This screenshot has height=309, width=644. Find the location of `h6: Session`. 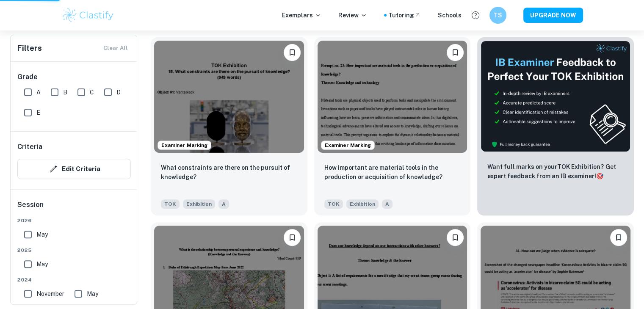

h6: Session is located at coordinates (74, 208).